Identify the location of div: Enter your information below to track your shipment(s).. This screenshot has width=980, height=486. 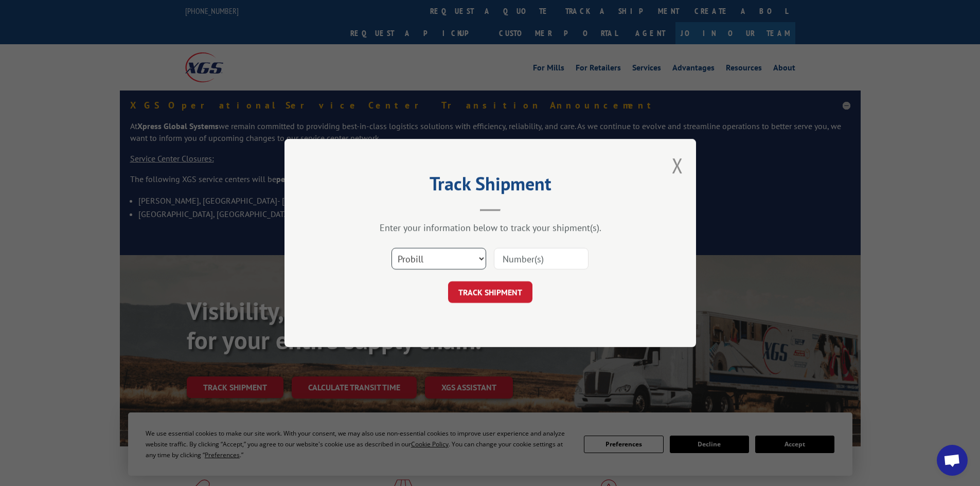
(490, 227).